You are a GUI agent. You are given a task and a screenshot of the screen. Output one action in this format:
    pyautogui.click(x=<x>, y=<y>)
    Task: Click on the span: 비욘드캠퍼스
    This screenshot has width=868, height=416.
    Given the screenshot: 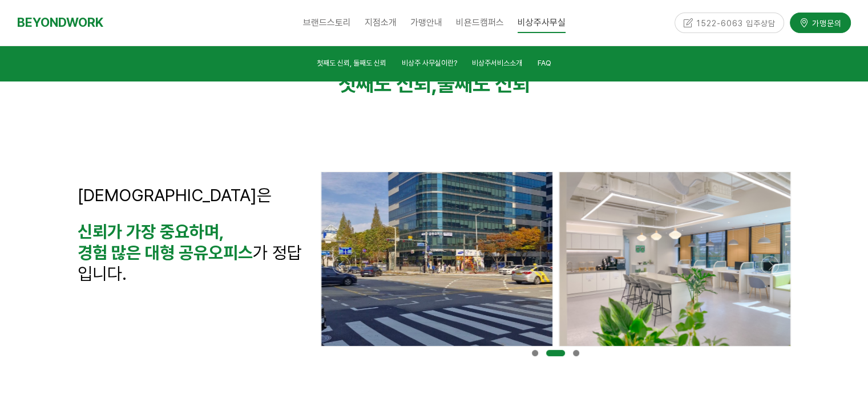 What is the action you would take?
    pyautogui.click(x=480, y=22)
    